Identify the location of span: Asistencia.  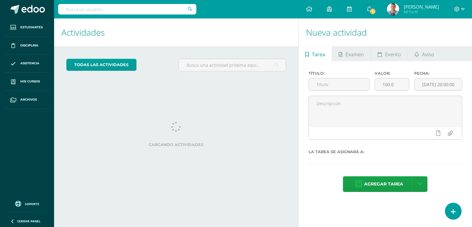
(30, 63).